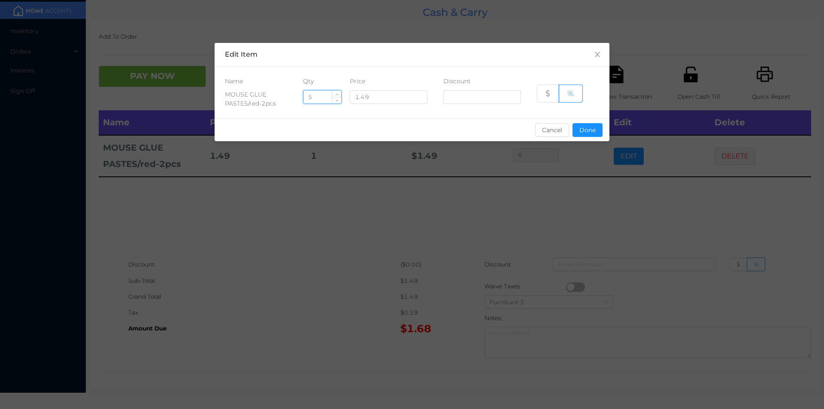 The image size is (824, 409). I want to click on i: icon: up, so click(336, 94).